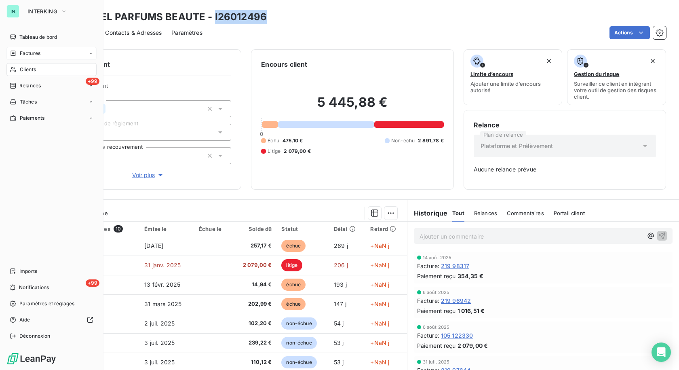 The width and height of the screenshot is (679, 370). What do you see at coordinates (262, 134) in the screenshot?
I see `span: 0` at bounding box center [262, 134].